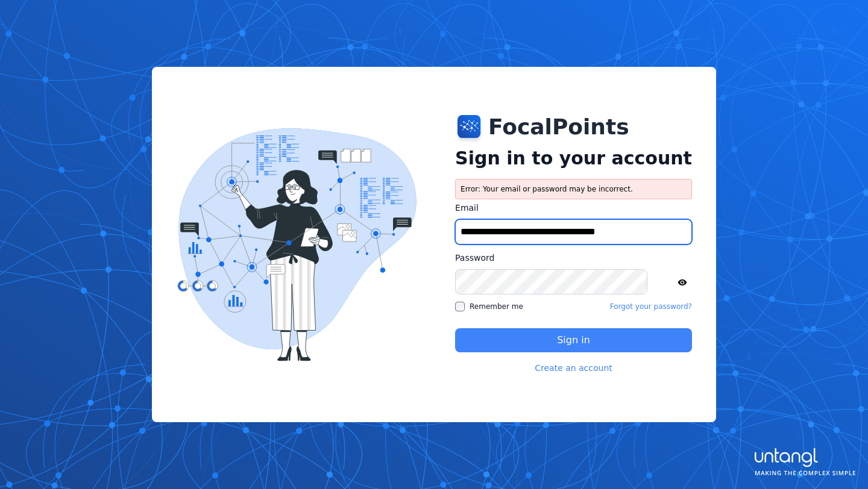 The image size is (868, 489). What do you see at coordinates (559, 127) in the screenshot?
I see `h1: FocalPoints` at bounding box center [559, 127].